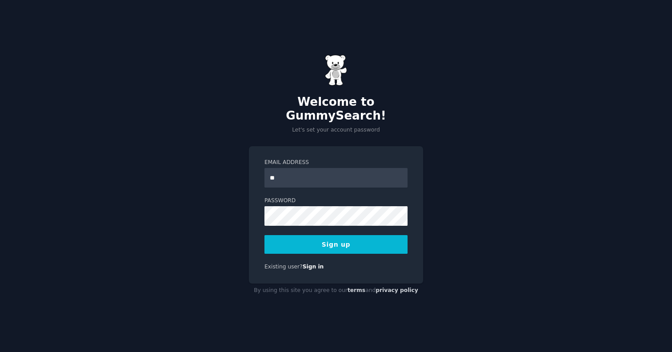  Describe the element at coordinates (284, 267) in the screenshot. I see `span: Existing user?` at that location.